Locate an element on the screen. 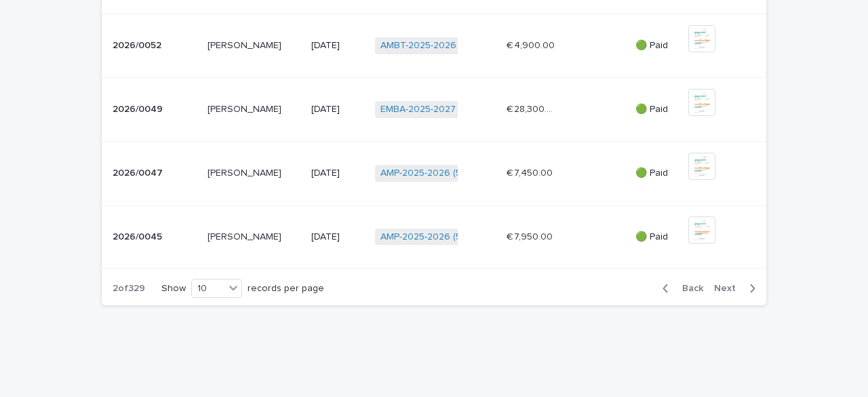 Image resolution: width=868 pixels, height=397 pixels. p: 2026/0049 is located at coordinates (139, 108).